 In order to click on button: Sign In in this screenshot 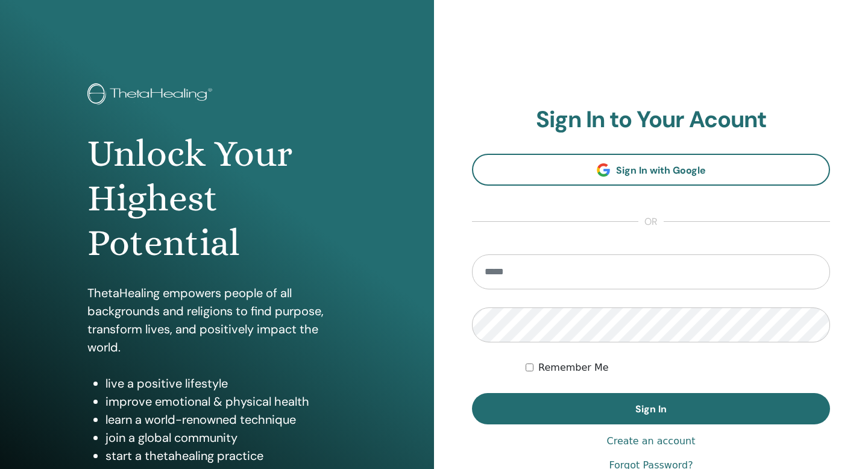, I will do `click(651, 409)`.